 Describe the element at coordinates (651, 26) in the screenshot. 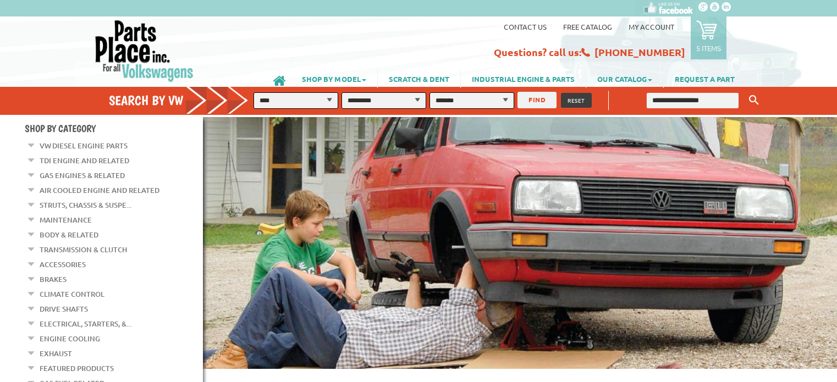

I see `a: My Account` at that location.